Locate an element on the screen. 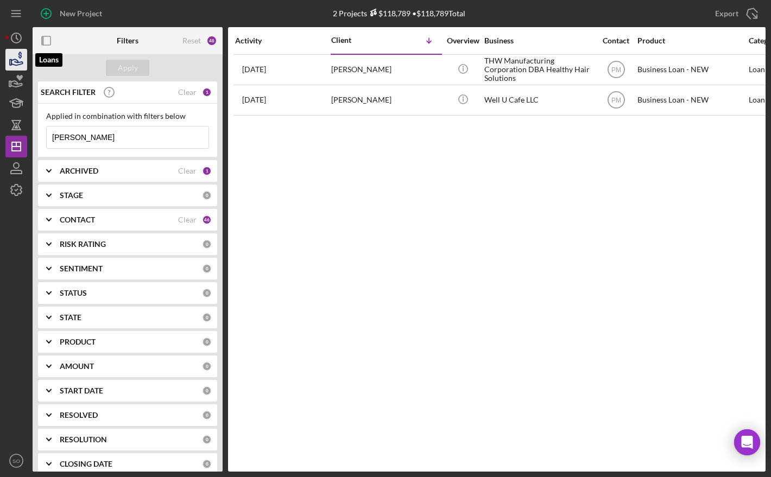  div: Overview is located at coordinates (463, 41).